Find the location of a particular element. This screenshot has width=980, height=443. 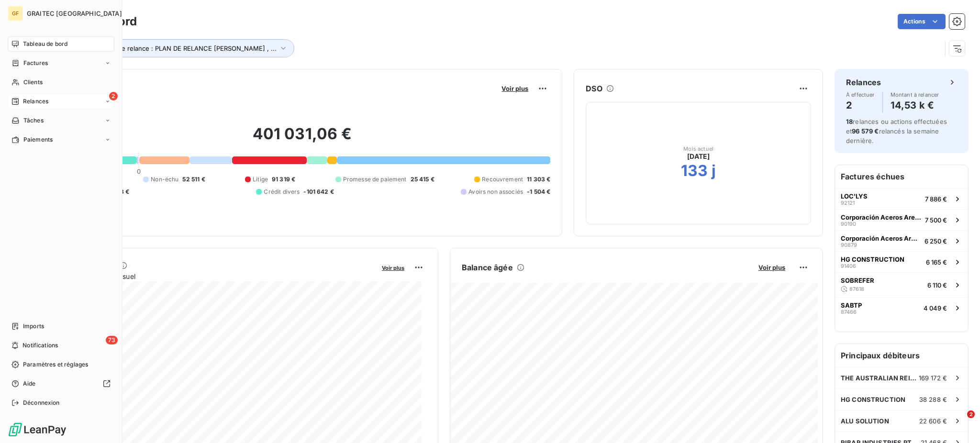

div: GF is located at coordinates (15, 13).